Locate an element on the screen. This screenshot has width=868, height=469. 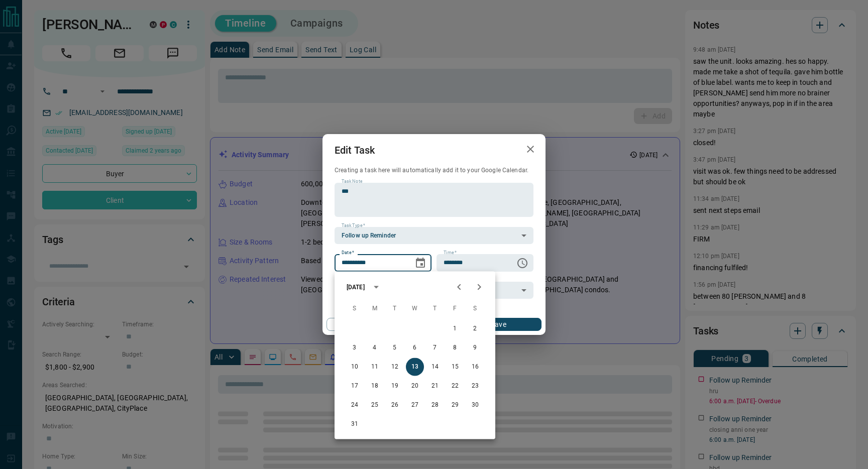
label: Time is located at coordinates (450, 252).